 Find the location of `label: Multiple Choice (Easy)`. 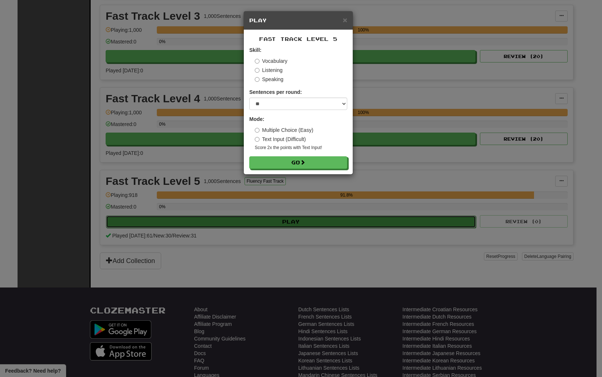

label: Multiple Choice (Easy) is located at coordinates (284, 130).